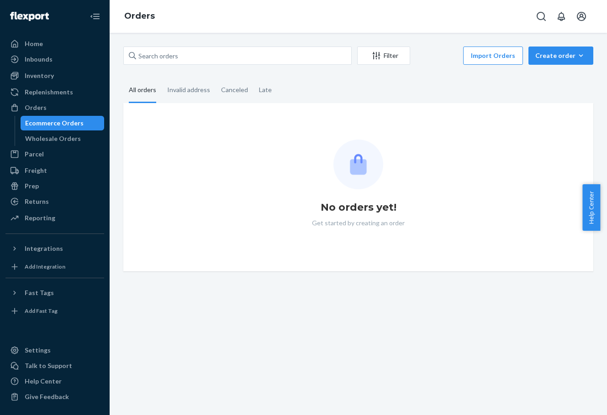 This screenshot has height=415, width=607. I want to click on button: Integrations, so click(55, 249).